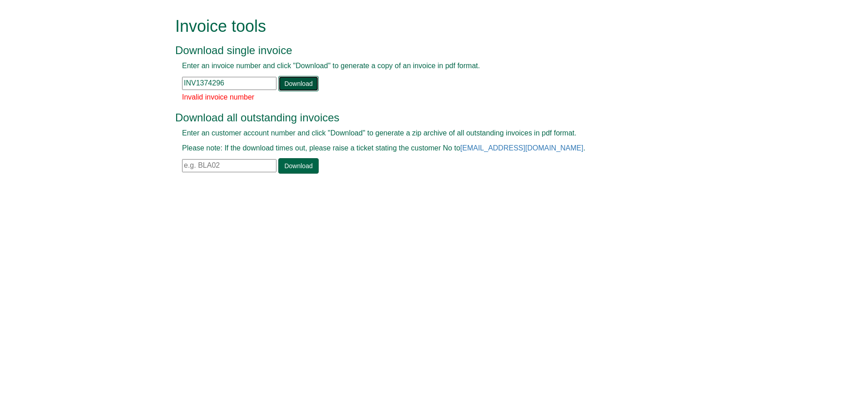 The width and height of the screenshot is (868, 420). I want to click on input: e.g. INV1234, so click(229, 84).